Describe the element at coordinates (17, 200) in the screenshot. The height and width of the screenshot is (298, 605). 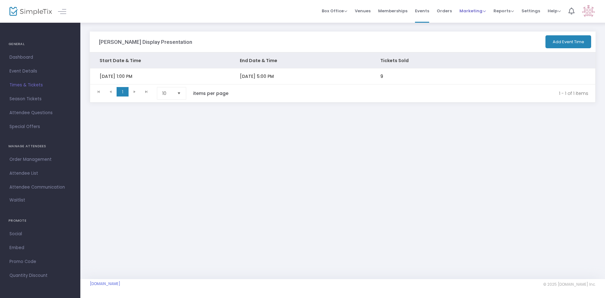
I see `span: Waitlist` at that location.